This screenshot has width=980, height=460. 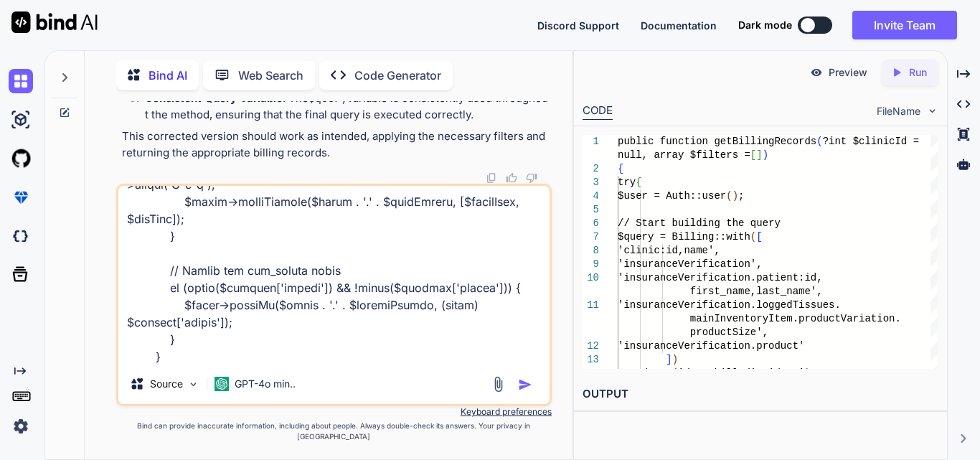 I want to click on img: chat, so click(x=21, y=81).